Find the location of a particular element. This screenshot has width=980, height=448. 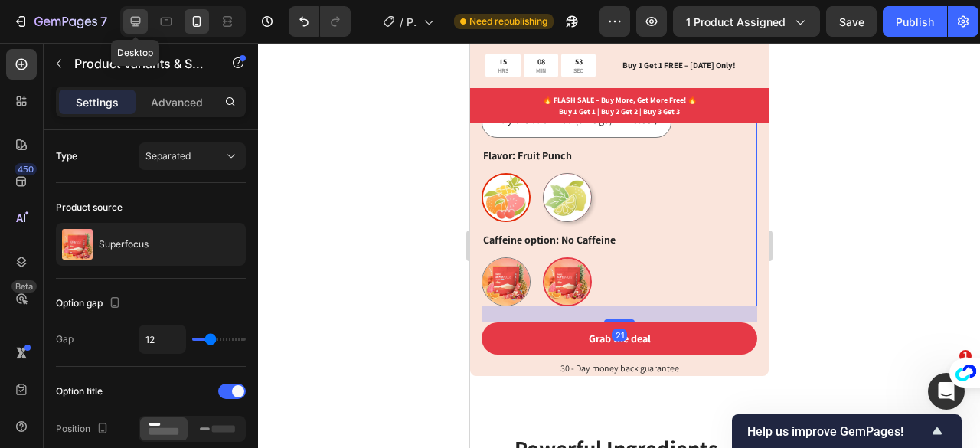

div: 08 is located at coordinates (70, 18).